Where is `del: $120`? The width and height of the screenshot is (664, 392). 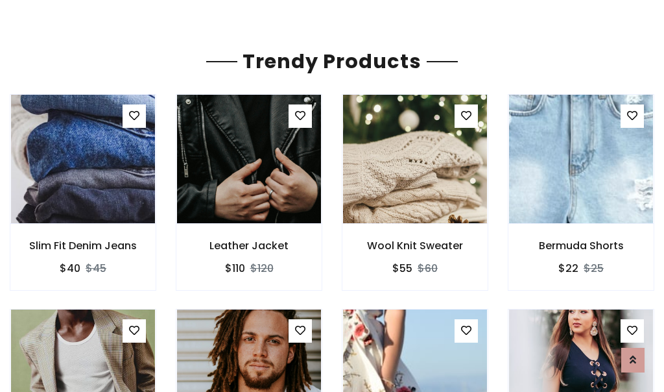 del: $120 is located at coordinates (262, 268).